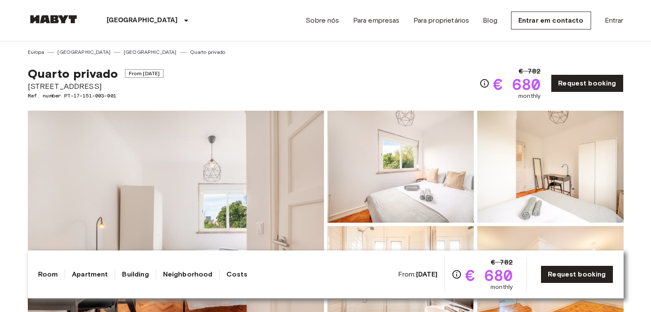 Image resolution: width=651 pixels, height=312 pixels. Describe the element at coordinates (73, 74) in the screenshot. I see `span: Quarto privado` at that location.